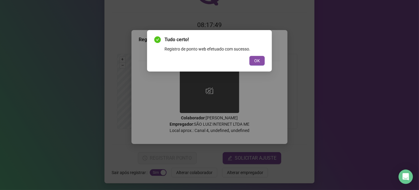  What do you see at coordinates (406, 176) in the screenshot?
I see `div: Open Intercom Messenger` at bounding box center [406, 176].